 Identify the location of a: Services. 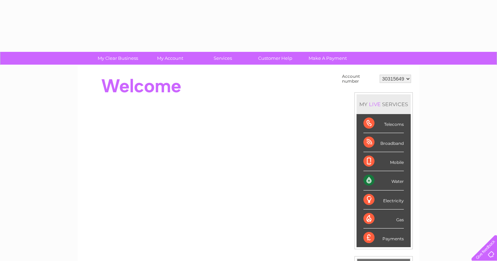
(223, 58).